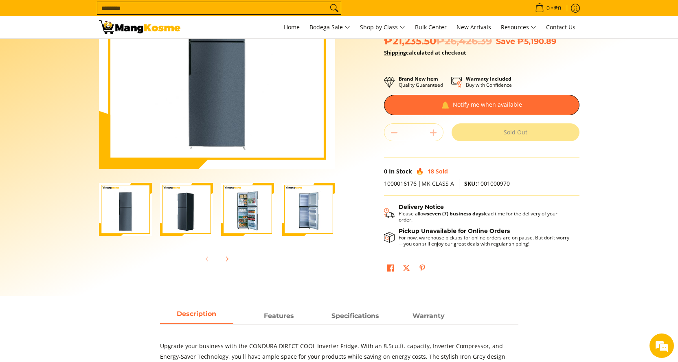  Describe the element at coordinates (487, 183) in the screenshot. I see `span: 1001000970` at that location.